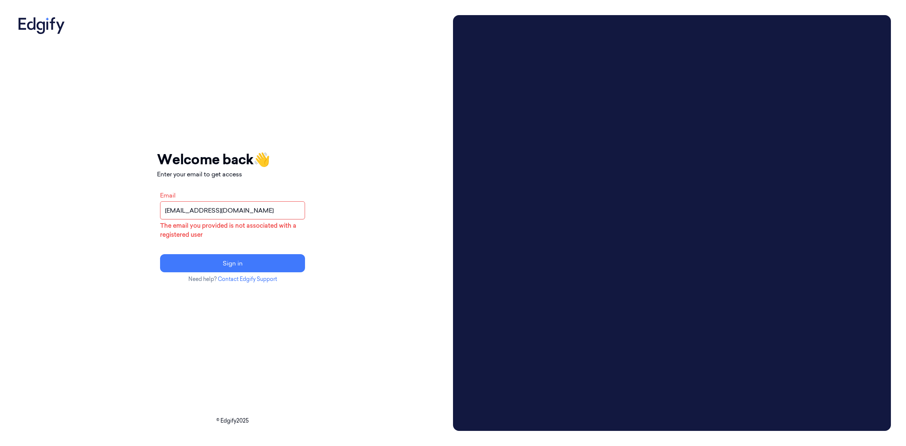 Image resolution: width=906 pixels, height=446 pixels. I want to click on label: Email, so click(168, 195).